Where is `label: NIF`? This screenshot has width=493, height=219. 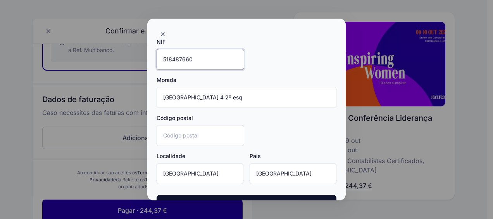
label: NIF is located at coordinates (161, 42).